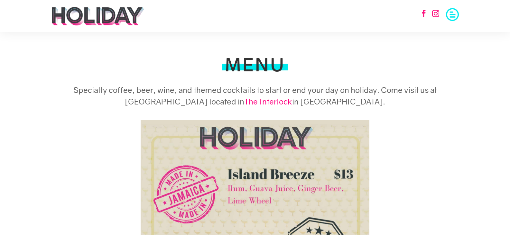 The height and width of the screenshot is (235, 510). I want to click on a: The Interlock, so click(268, 101).